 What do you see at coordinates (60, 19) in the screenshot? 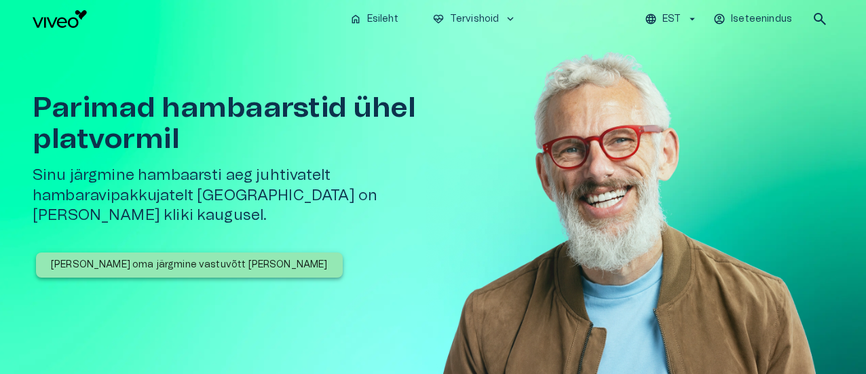
I see `img: Viveo logo` at bounding box center [60, 19].